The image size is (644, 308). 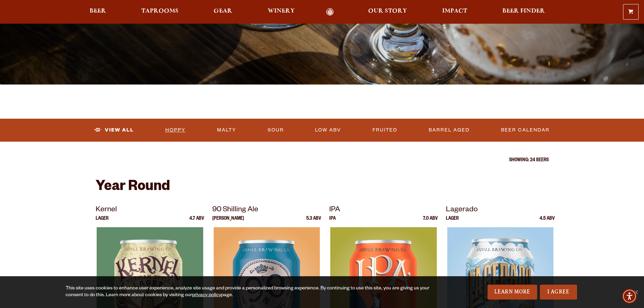 I want to click on a: Fruited, so click(x=384, y=130).